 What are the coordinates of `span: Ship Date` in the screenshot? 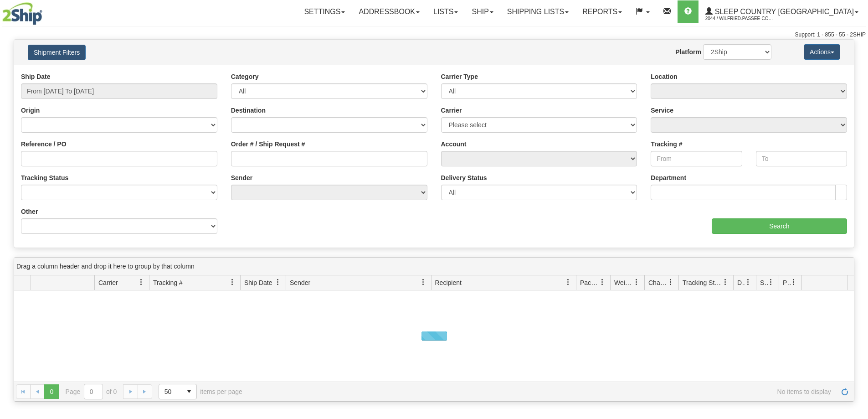 It's located at (258, 283).